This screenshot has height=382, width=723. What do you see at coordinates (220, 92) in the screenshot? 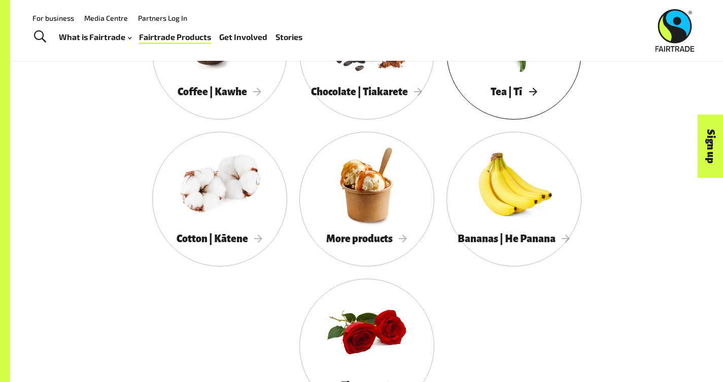
I see `span: Coffee | Kawhe` at bounding box center [220, 92].